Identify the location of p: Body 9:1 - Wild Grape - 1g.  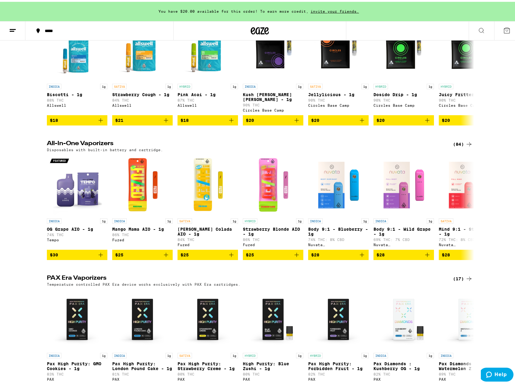
(404, 230).